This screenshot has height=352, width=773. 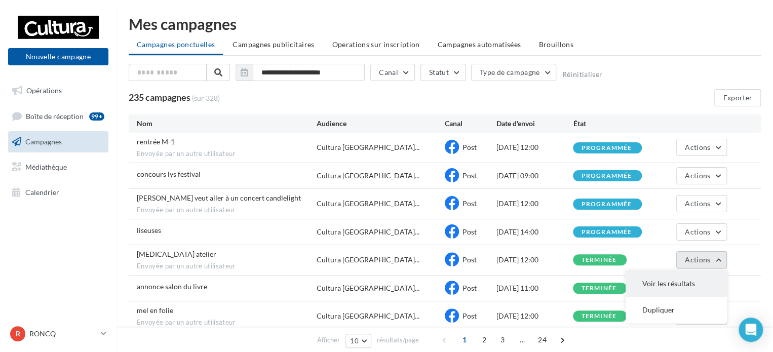 I want to click on button: Dupliquer, so click(x=676, y=310).